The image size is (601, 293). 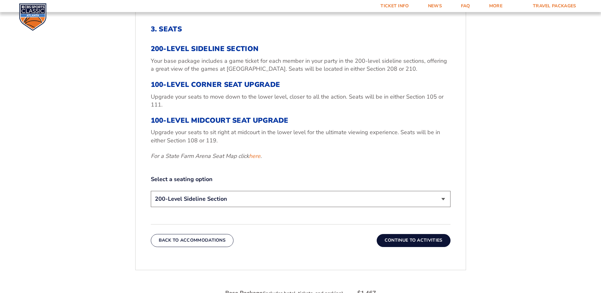 What do you see at coordinates (301, 179) in the screenshot?
I see `label: Select a seating option` at bounding box center [301, 179].